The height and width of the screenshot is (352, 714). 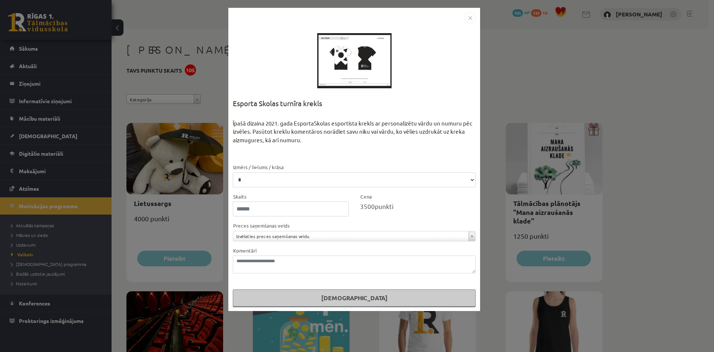 I want to click on span: 3500, so click(x=368, y=206).